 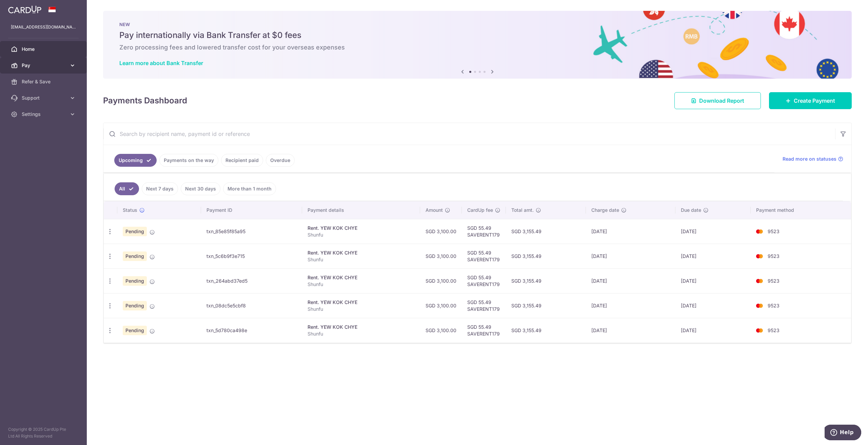 What do you see at coordinates (242, 160) in the screenshot?
I see `a: Recipient paid` at bounding box center [242, 160].